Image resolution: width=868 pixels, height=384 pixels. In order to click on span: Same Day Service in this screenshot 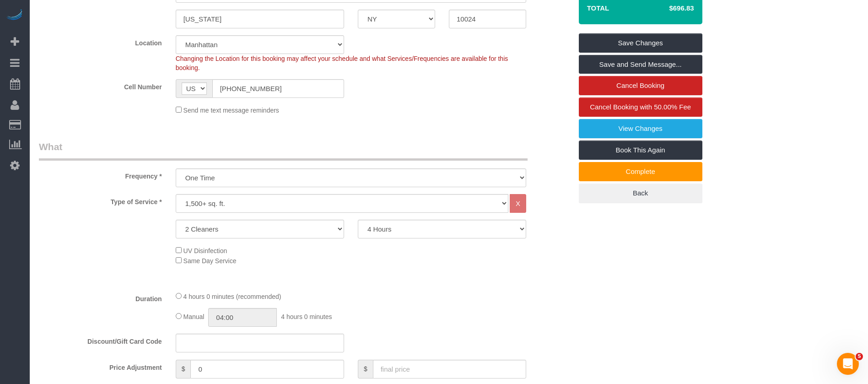, I will do `click(210, 260)`.